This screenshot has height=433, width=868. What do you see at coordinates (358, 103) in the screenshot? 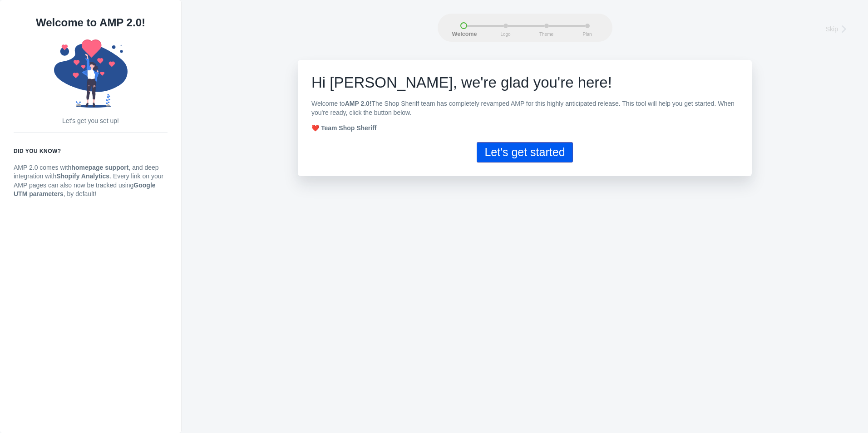
I see `b: AMP 2.0!` at bounding box center [358, 103].